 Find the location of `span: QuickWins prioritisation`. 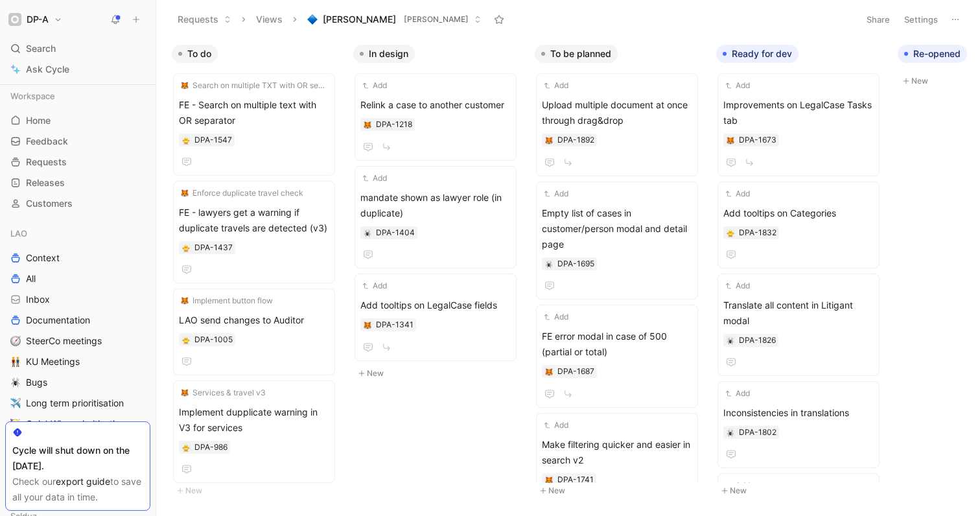

span: QuickWins prioritisation is located at coordinates (75, 424).